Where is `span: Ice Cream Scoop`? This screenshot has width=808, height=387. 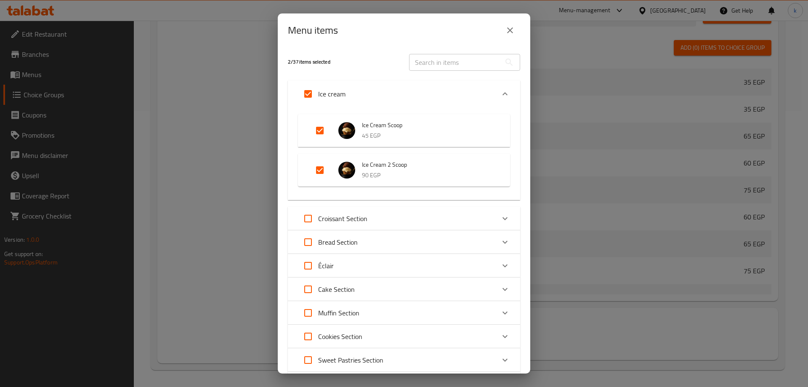 span: Ice Cream Scoop is located at coordinates (428, 125).